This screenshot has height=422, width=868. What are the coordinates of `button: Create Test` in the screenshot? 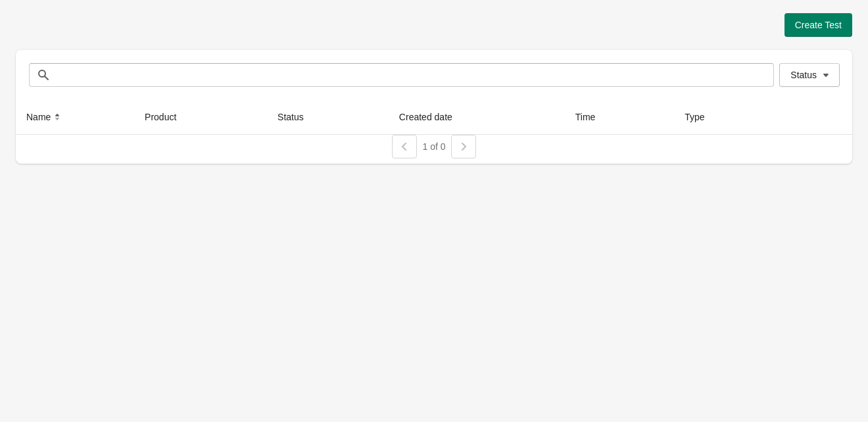 It's located at (818, 25).